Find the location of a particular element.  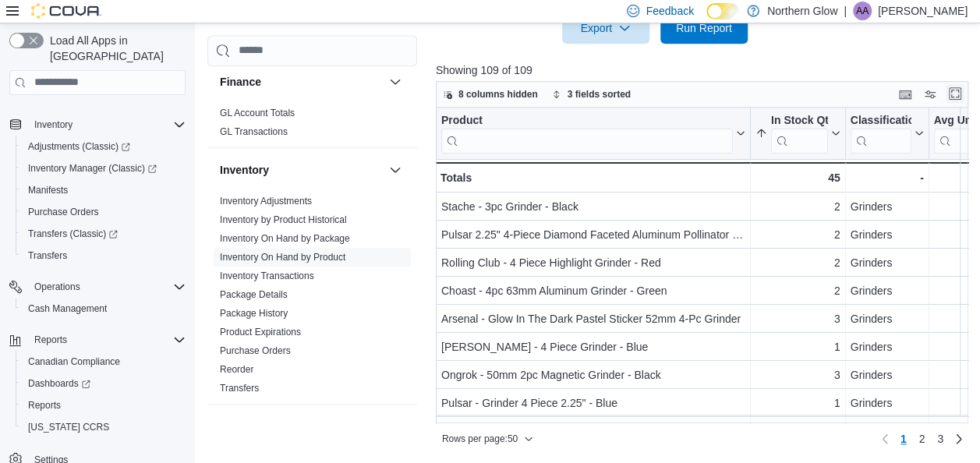

div: Stache - 3pc Grinder - Black is located at coordinates (593, 207).